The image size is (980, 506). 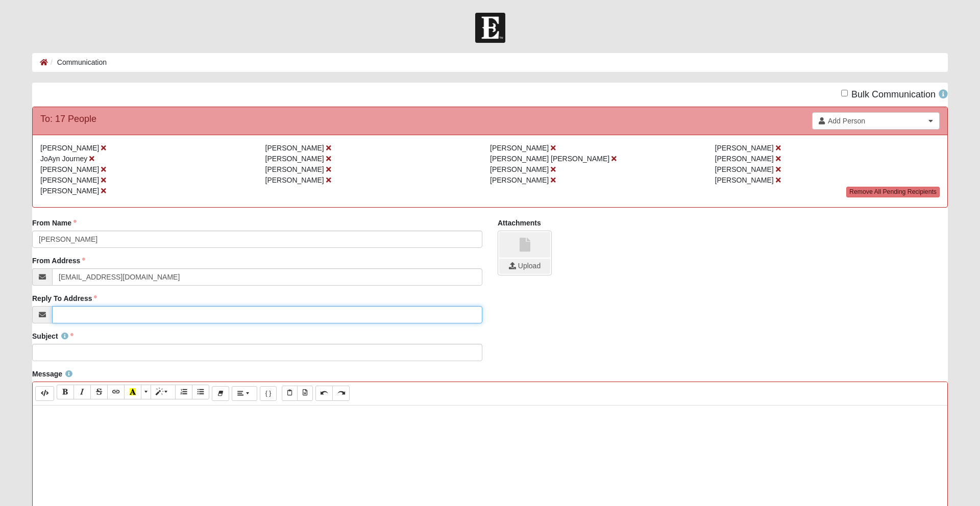 What do you see at coordinates (876, 121) in the screenshot?
I see `span: Add Person` at bounding box center [876, 121].